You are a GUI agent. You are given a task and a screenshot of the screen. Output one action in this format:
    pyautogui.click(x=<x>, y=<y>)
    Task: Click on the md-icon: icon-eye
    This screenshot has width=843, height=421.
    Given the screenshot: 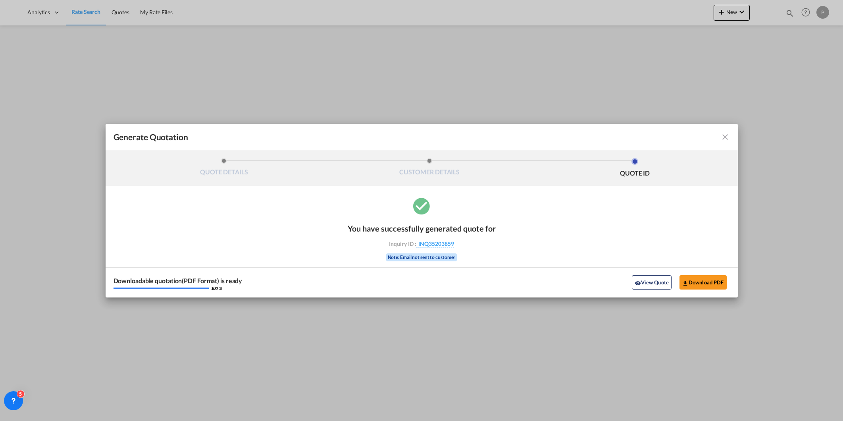 What is the action you would take?
    pyautogui.click(x=638, y=283)
    